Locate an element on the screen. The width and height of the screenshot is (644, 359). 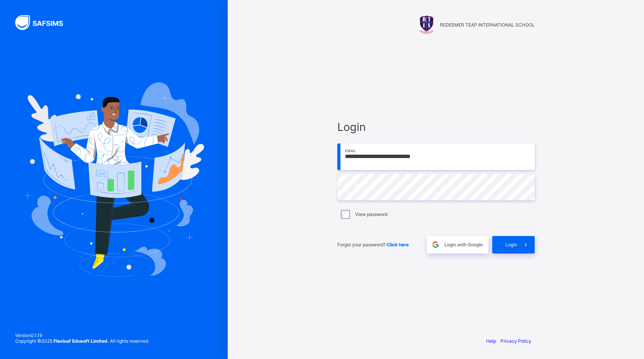
a: Click here is located at coordinates (398, 244).